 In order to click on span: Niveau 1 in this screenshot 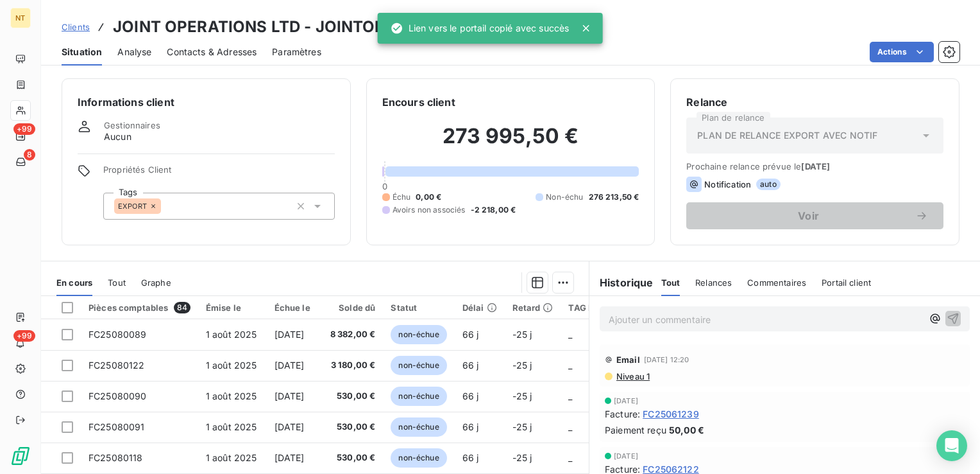, I will do `click(632, 377)`.